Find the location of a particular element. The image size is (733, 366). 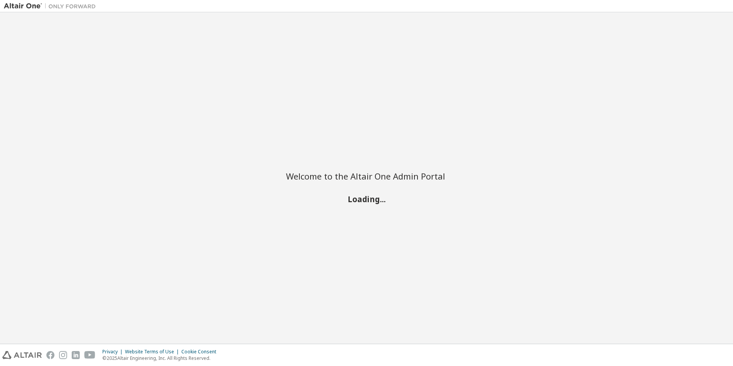

h2: Loading... is located at coordinates (366, 199).